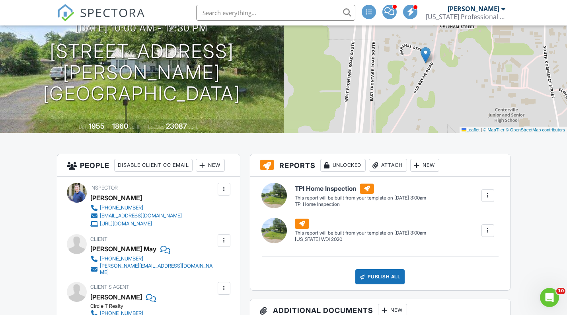 This screenshot has height=315, width=567. Describe the element at coordinates (135, 127) in the screenshot. I see `span: sq. ft.` at that location.